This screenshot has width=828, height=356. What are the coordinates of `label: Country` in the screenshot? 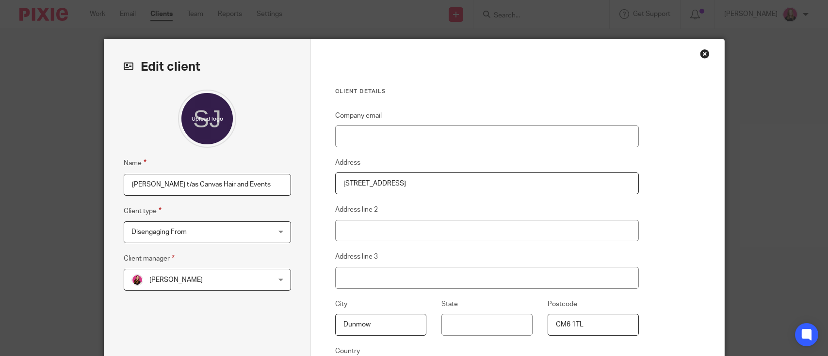 It's located at (347, 352).